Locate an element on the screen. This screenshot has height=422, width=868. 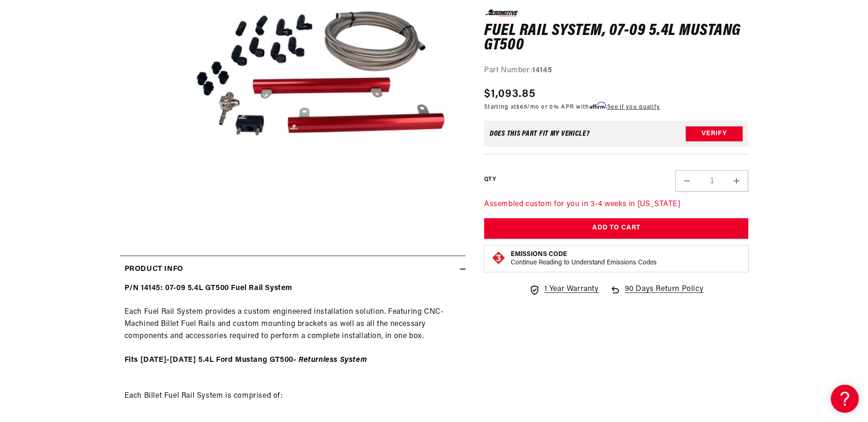
strong: 14145 is located at coordinates (542, 70).